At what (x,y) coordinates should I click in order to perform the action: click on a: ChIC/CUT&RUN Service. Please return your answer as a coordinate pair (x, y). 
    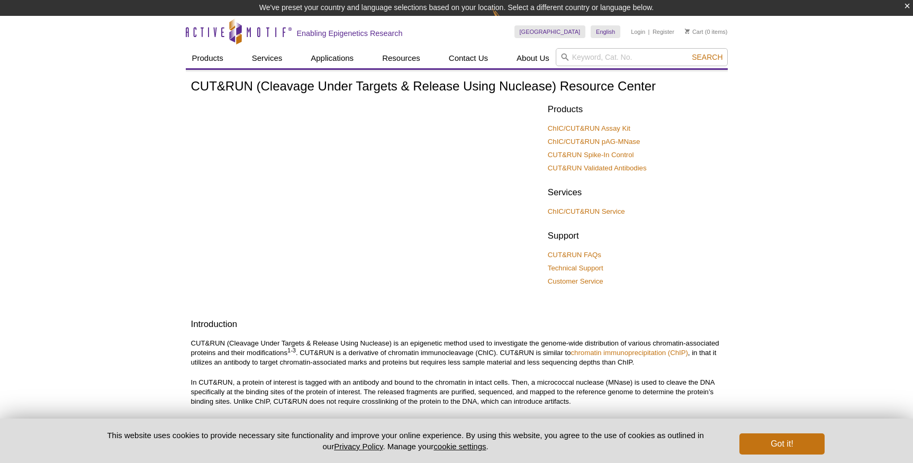
    Looking at the image, I should click on (587, 212).